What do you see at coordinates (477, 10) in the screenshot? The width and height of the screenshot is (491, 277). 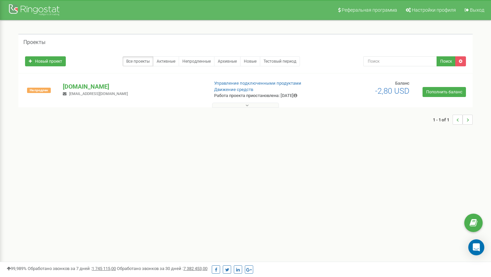 I see `span: Выход` at bounding box center [477, 10].